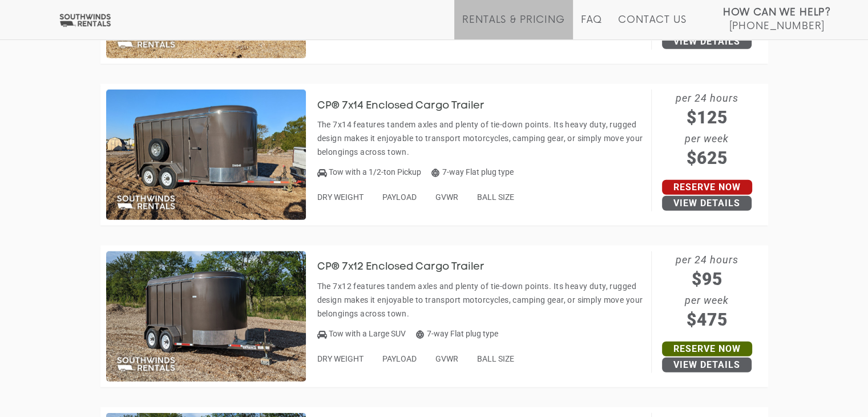  What do you see at coordinates (651, 27) in the screenshot?
I see `a: Contact Us` at bounding box center [651, 27].